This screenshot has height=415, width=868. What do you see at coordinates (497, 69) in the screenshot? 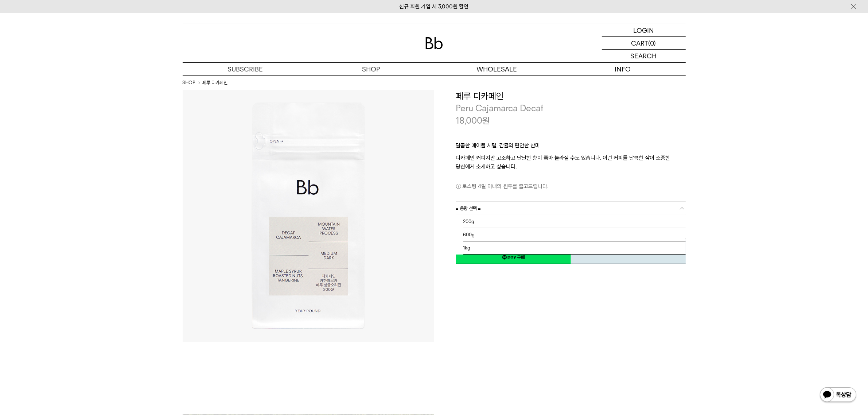
I see `p: WHOLESALE` at bounding box center [497, 69].